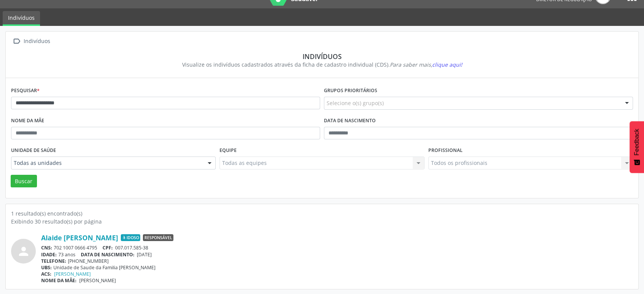  Describe the element at coordinates (107, 163) in the screenshot. I see `span: Todas as unidades` at that location.